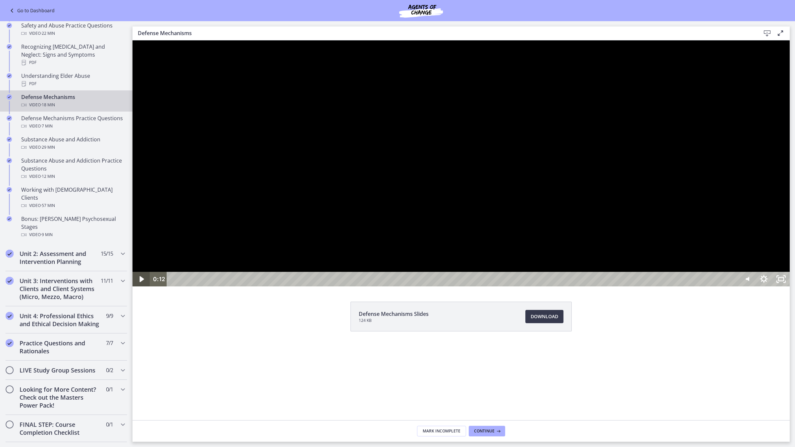 Image resolution: width=795 pixels, height=447 pixels. Describe the element at coordinates (109, 316) in the screenshot. I see `span: 9 / 9` at that location.